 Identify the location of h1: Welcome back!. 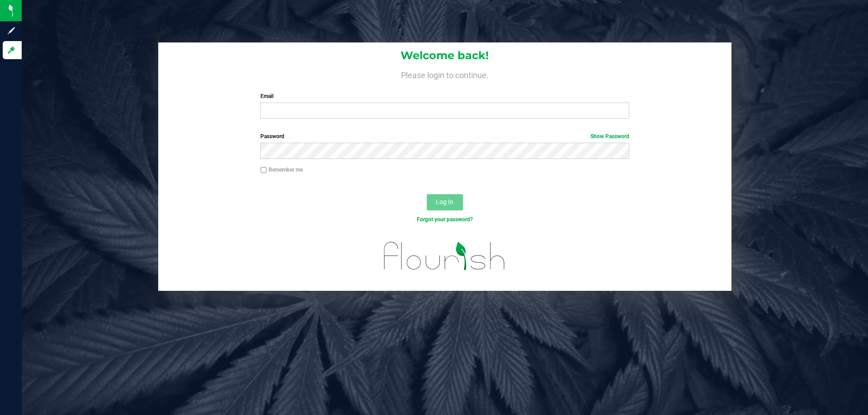
(445, 56).